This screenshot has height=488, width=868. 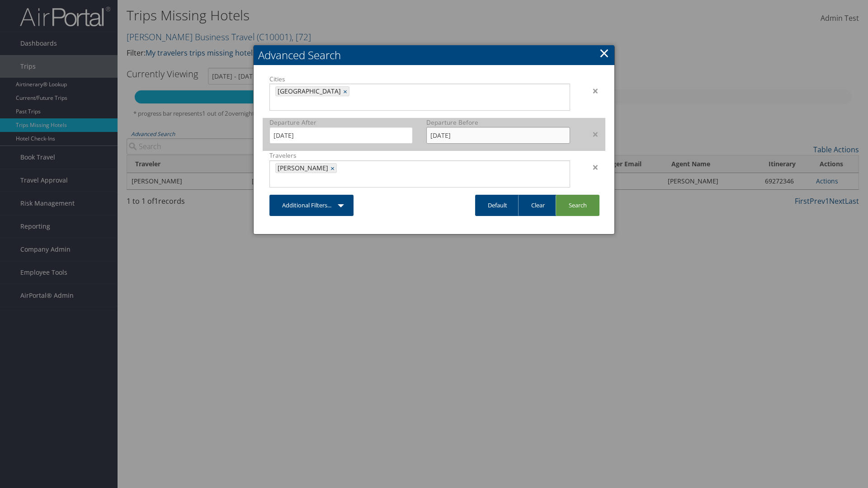 I want to click on a: Default, so click(x=498, y=206).